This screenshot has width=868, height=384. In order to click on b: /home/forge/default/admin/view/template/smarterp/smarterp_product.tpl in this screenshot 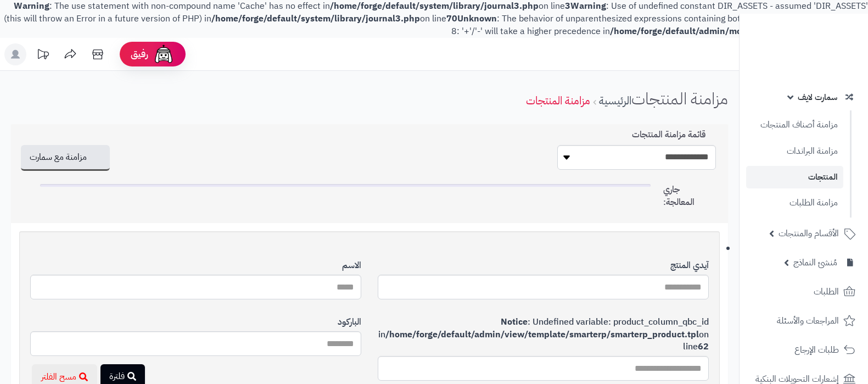, I will do `click(542, 335)`.